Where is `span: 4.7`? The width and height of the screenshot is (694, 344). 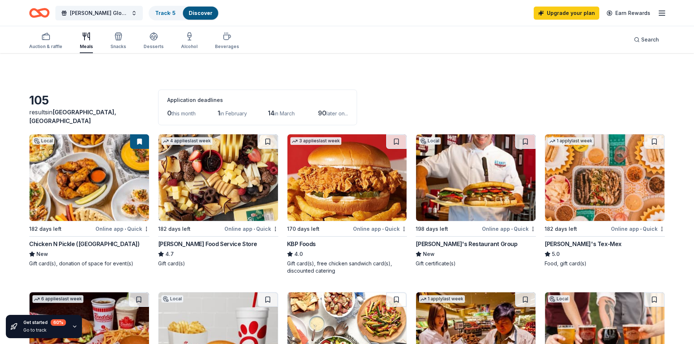 span: 4.7 is located at coordinates (169, 254).